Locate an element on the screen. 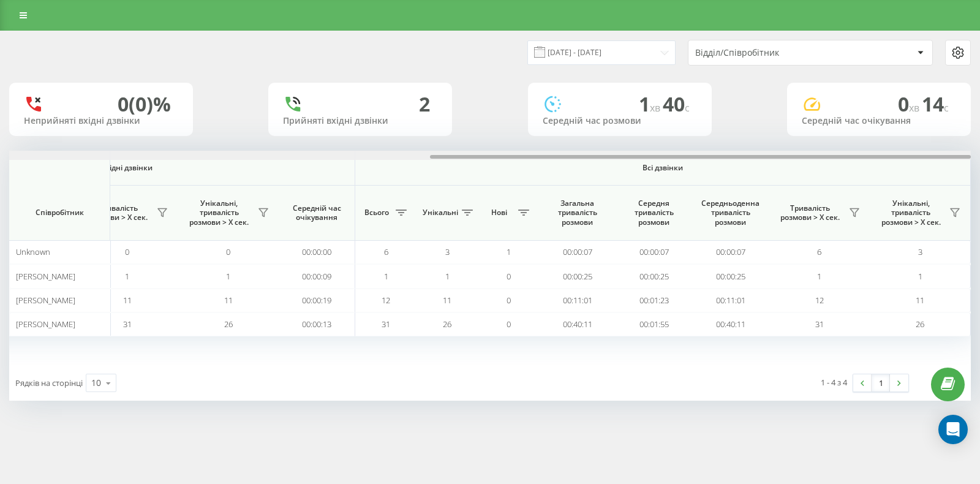  span: Всі дзвінки is located at coordinates (663, 168).